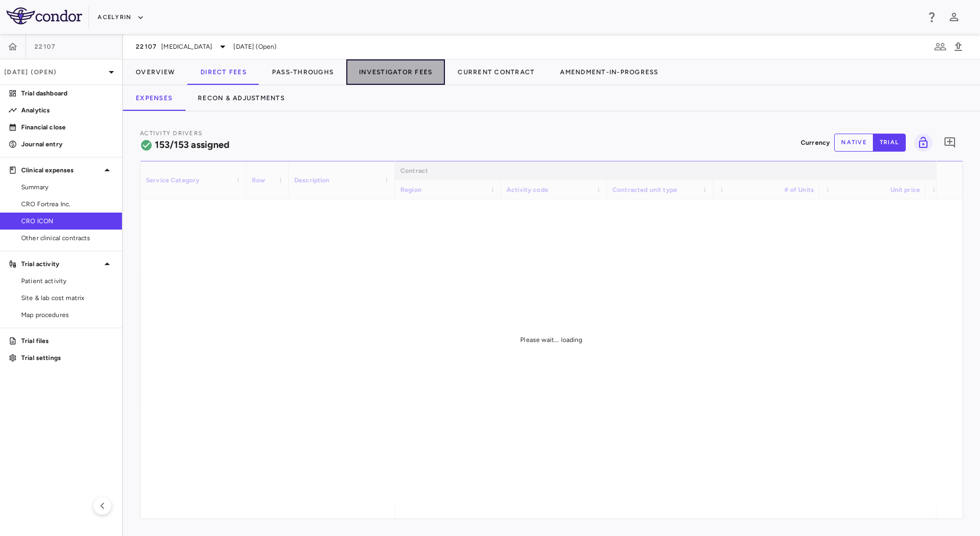 The height and width of the screenshot is (536, 980). I want to click on button: Current Contract, so click(496, 72).